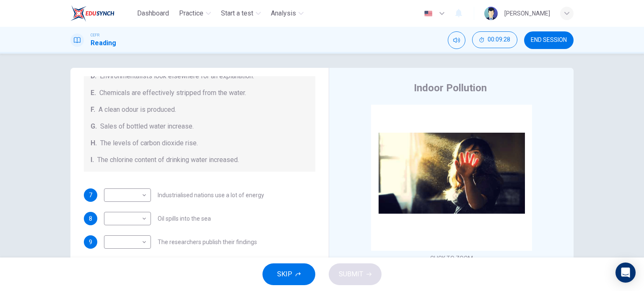 This screenshot has height=291, width=644. I want to click on span: Start a test, so click(237, 13).